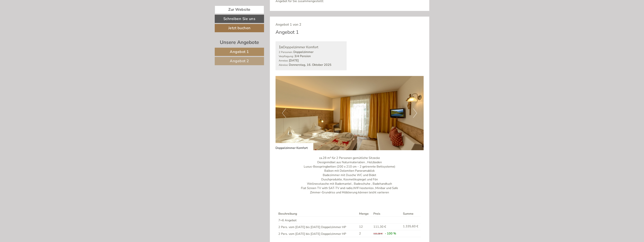 This screenshot has width=644, height=242. I want to click on a: Zur Website, so click(239, 10).